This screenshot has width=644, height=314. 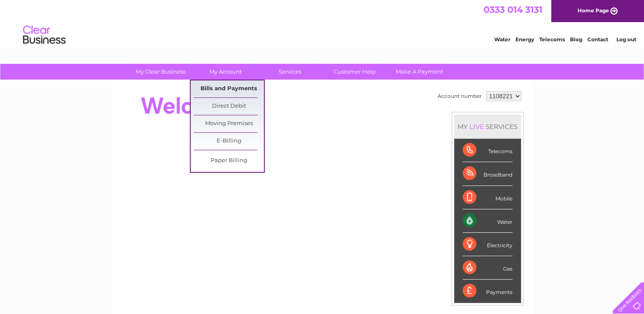 I want to click on a: E-Billing, so click(x=229, y=141).